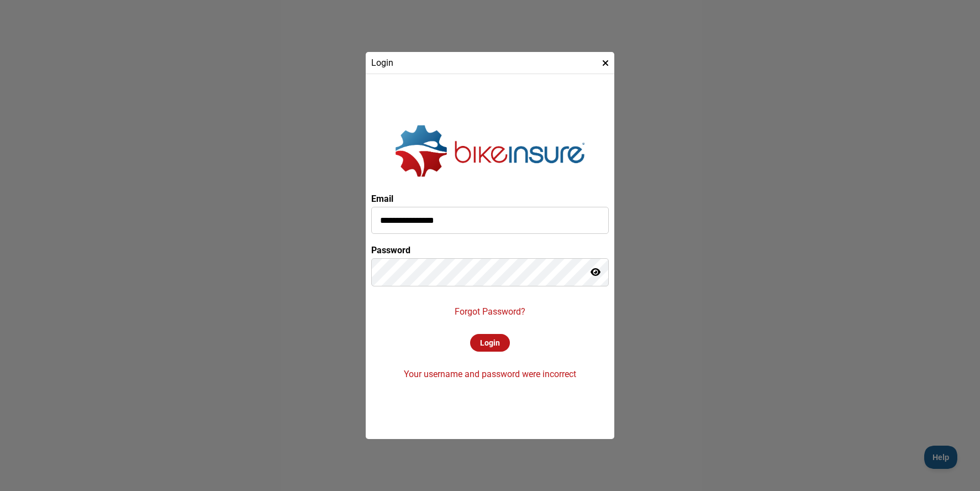  What do you see at coordinates (490, 311) in the screenshot?
I see `p: Forgot Password?` at bounding box center [490, 311].